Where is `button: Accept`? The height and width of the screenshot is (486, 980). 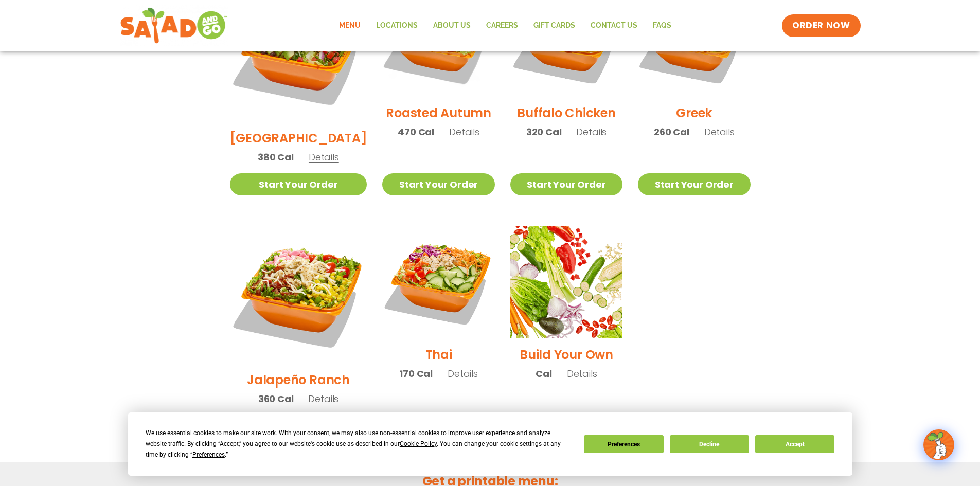
button: Accept is located at coordinates (795, 444).